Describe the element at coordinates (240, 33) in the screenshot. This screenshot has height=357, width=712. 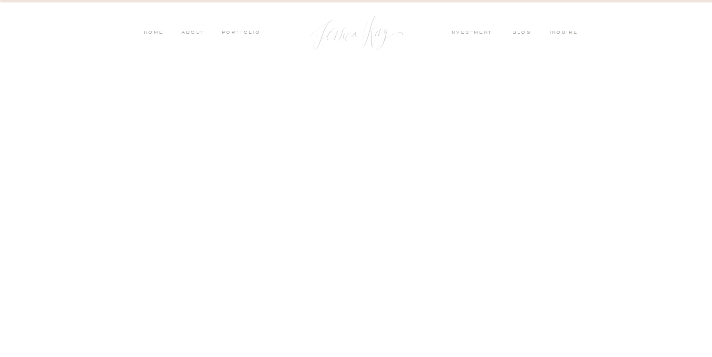
I see `a: PORTFOLIO` at that location.